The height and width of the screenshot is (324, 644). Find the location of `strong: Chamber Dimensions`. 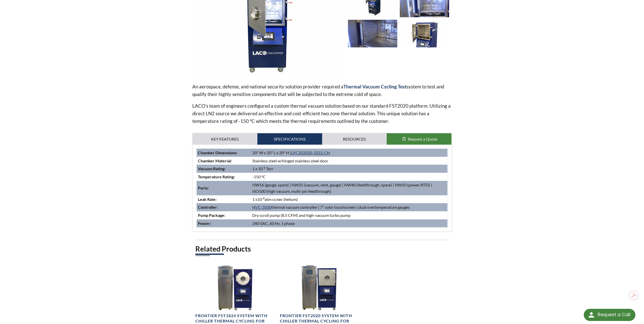

strong: Chamber Dimensions is located at coordinates (217, 152).